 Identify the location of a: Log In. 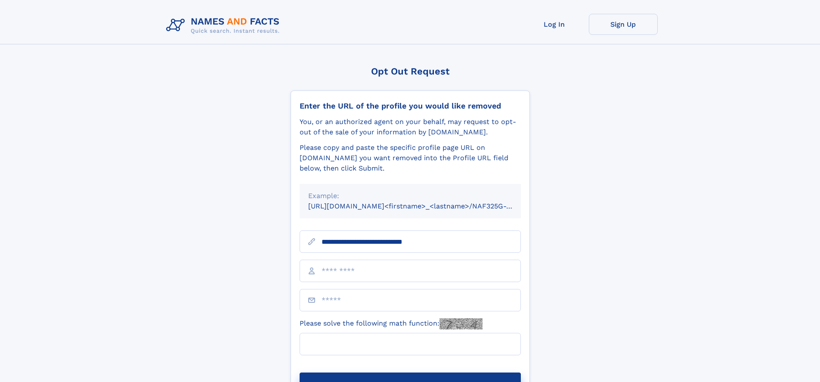
(554, 24).